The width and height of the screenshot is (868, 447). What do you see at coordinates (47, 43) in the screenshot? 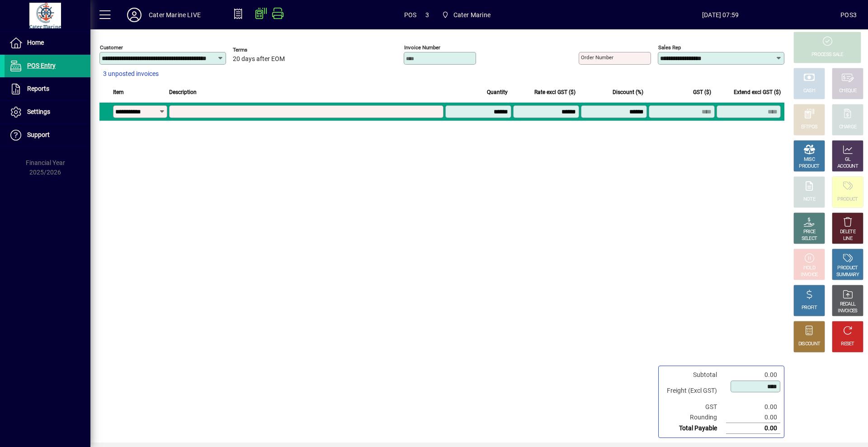
I see `a: Home` at bounding box center [47, 43].